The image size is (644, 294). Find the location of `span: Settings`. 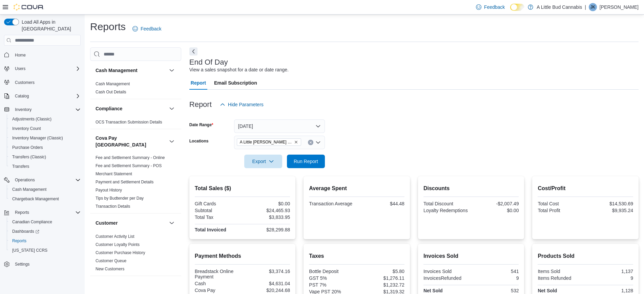

span: Settings is located at coordinates (46, 264).